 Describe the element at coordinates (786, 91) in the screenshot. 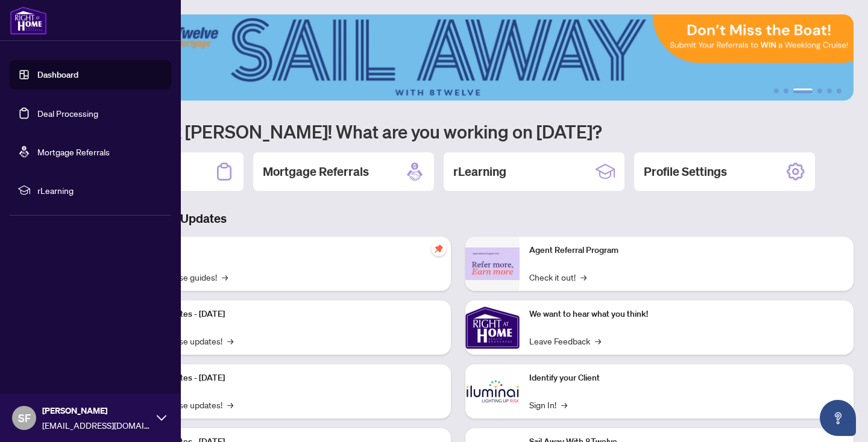

I see `button: 2` at that location.